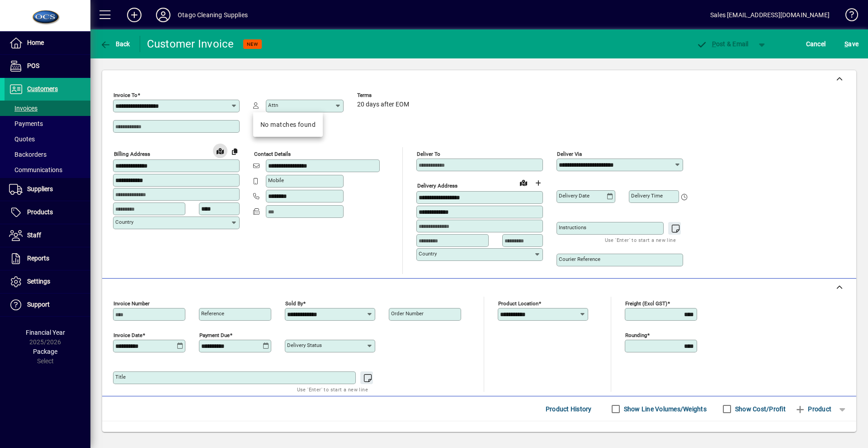 The height and width of the screenshot is (448, 868). What do you see at coordinates (569, 409) in the screenshot?
I see `button: Product History` at bounding box center [569, 409].